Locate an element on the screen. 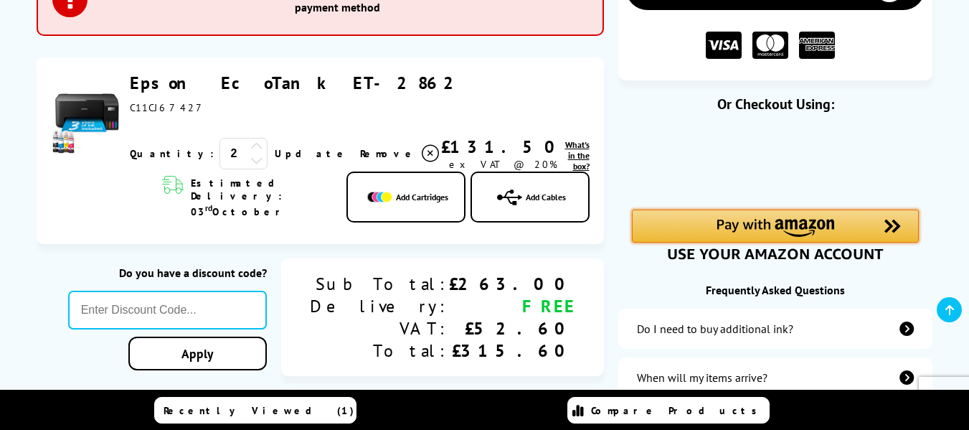  img: MASTER CARD is located at coordinates (770, 45).